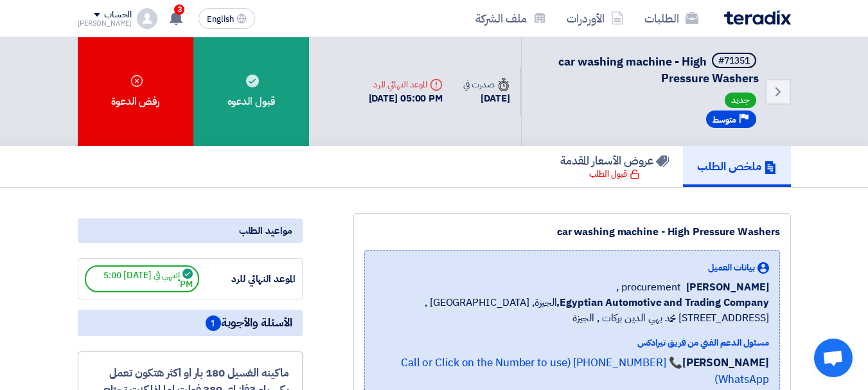 The height and width of the screenshot is (390, 868). Describe the element at coordinates (135, 91) in the screenshot. I see `div: رفض الدعوة` at that location.